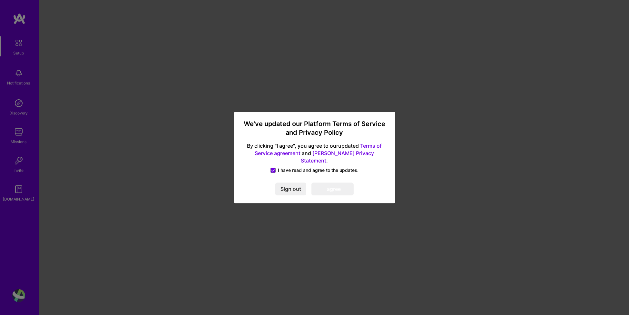 The height and width of the screenshot is (315, 629). What do you see at coordinates (318, 150) in the screenshot?
I see `a: Terms of Service agreement` at bounding box center [318, 150].